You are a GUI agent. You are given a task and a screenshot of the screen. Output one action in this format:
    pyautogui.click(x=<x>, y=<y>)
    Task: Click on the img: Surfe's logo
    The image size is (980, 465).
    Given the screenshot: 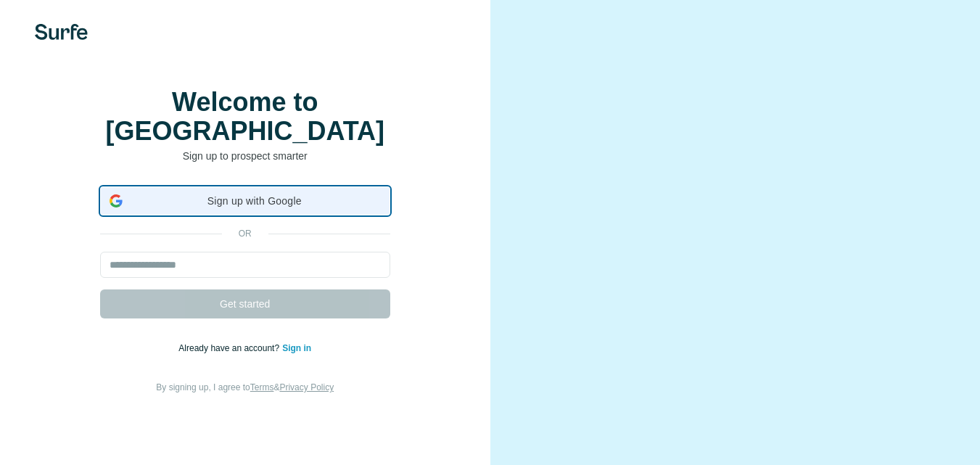 What is the action you would take?
    pyautogui.click(x=61, y=32)
    